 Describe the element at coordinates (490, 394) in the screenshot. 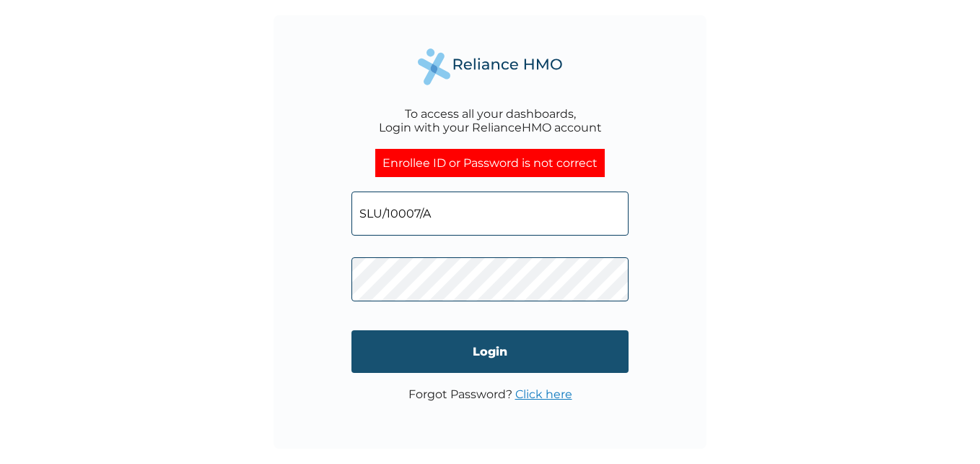

I see `p: Forgot Password?` at that location.